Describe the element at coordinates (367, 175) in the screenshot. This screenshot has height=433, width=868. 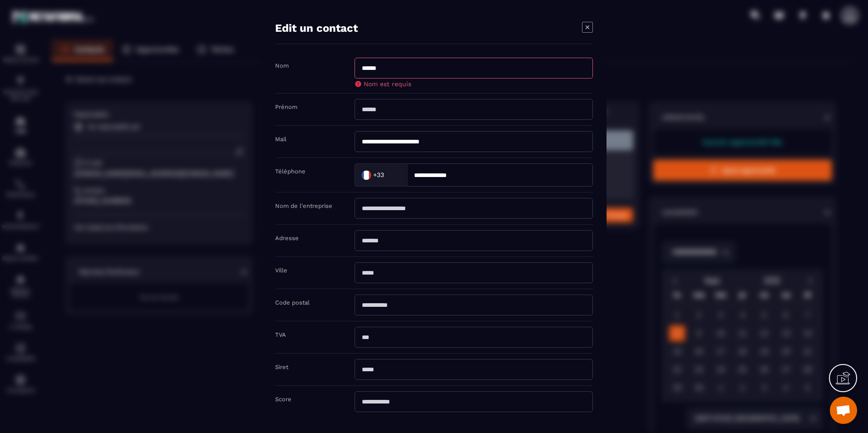
I see `img: Country Flag` at that location.